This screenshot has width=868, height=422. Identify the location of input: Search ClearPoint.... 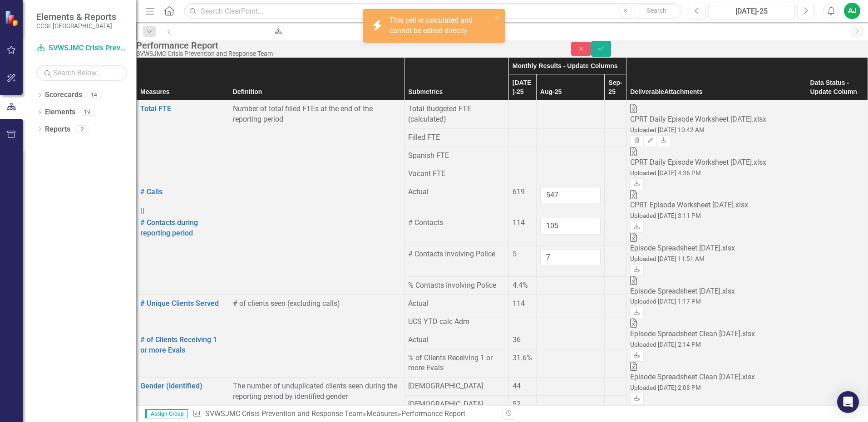
(433, 11).